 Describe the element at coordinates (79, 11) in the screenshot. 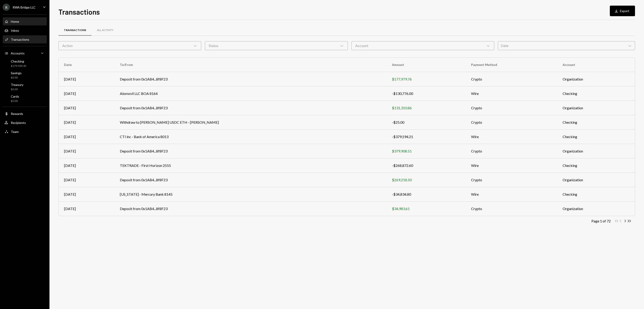

I see `h1: Transactions` at that location.